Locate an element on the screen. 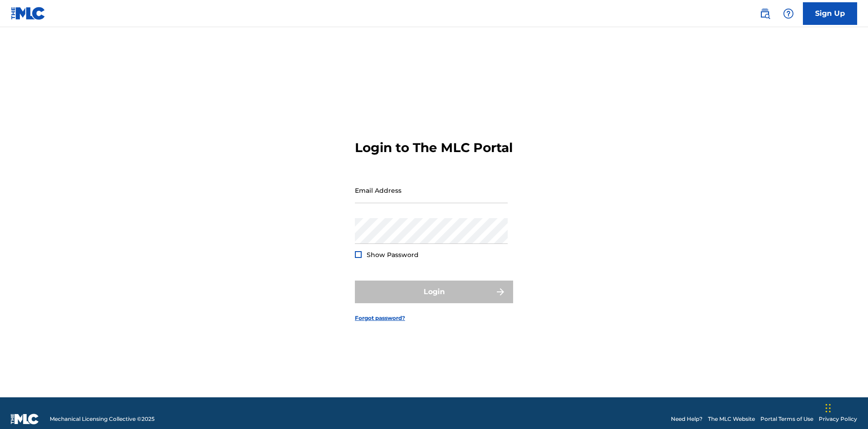 The image size is (868, 429). a: The MLC Website is located at coordinates (731, 419).